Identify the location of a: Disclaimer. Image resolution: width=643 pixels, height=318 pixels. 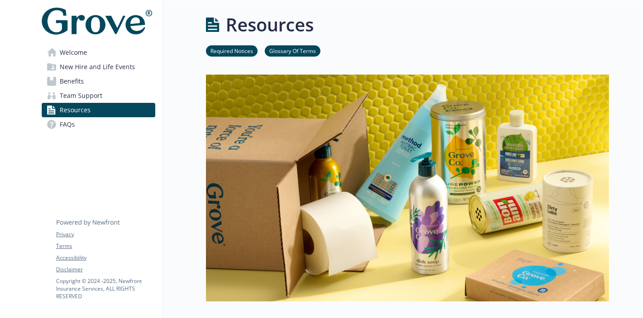
(105, 269).